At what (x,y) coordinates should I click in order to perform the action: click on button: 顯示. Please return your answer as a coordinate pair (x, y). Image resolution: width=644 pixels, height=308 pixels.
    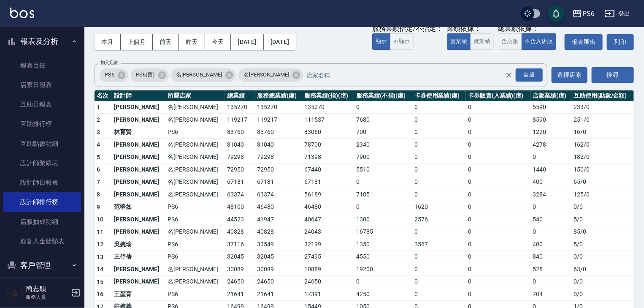
    Looking at the image, I should click on (381, 41).